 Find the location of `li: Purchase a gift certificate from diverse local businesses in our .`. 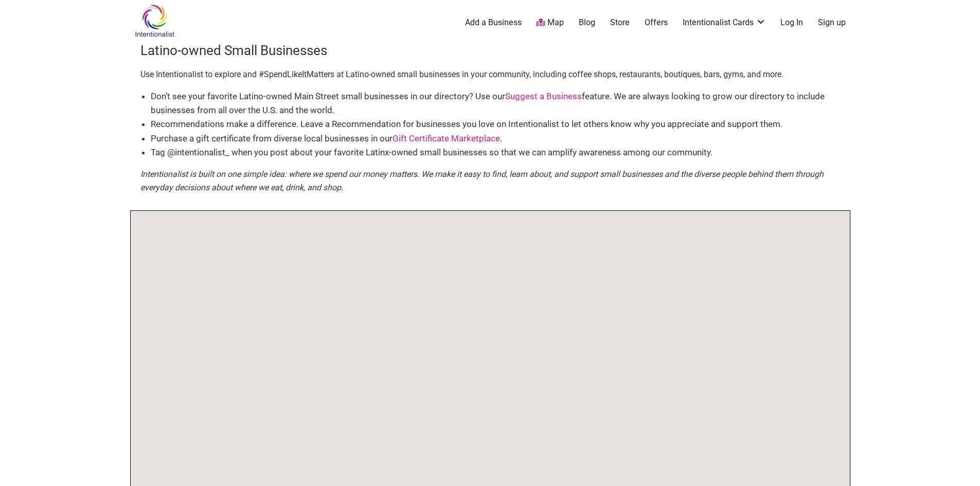

li: Purchase a gift certificate from diverse local businesses in our . is located at coordinates (496, 138).